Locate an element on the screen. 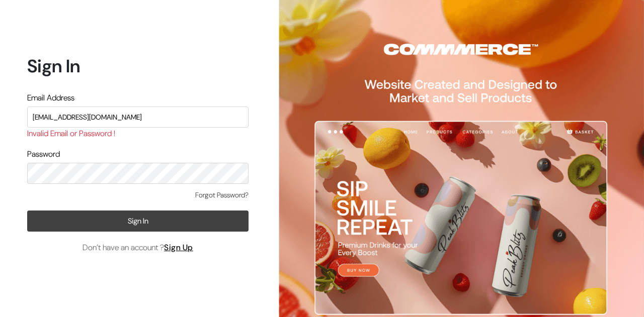 This screenshot has height=317, width=644. span: Don’t have an account ? is located at coordinates (138, 248).